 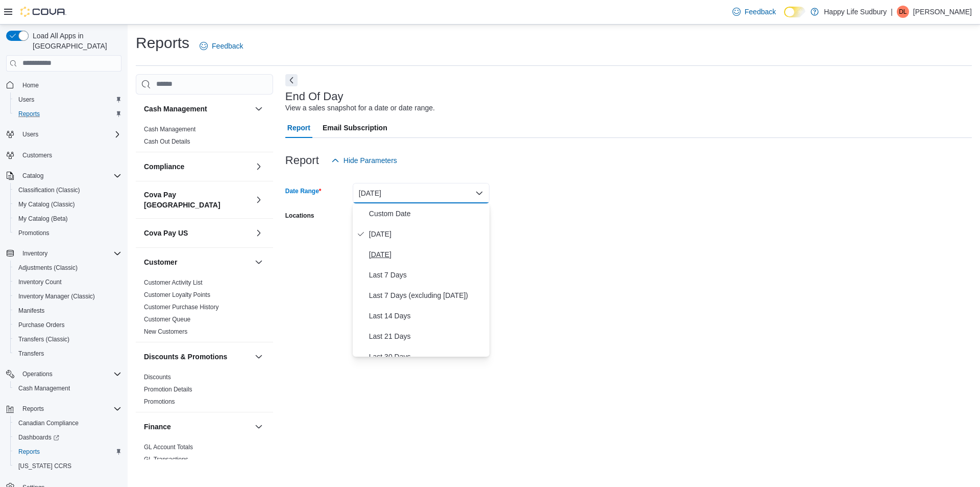 I want to click on a: Canadian Compliance, so click(x=49, y=423).